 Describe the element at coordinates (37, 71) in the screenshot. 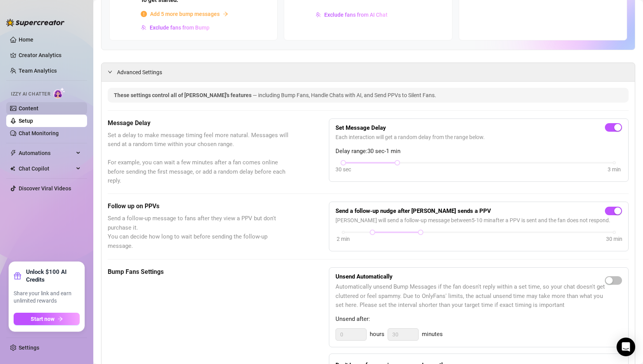

I see `a: Team Analytics` at that location.